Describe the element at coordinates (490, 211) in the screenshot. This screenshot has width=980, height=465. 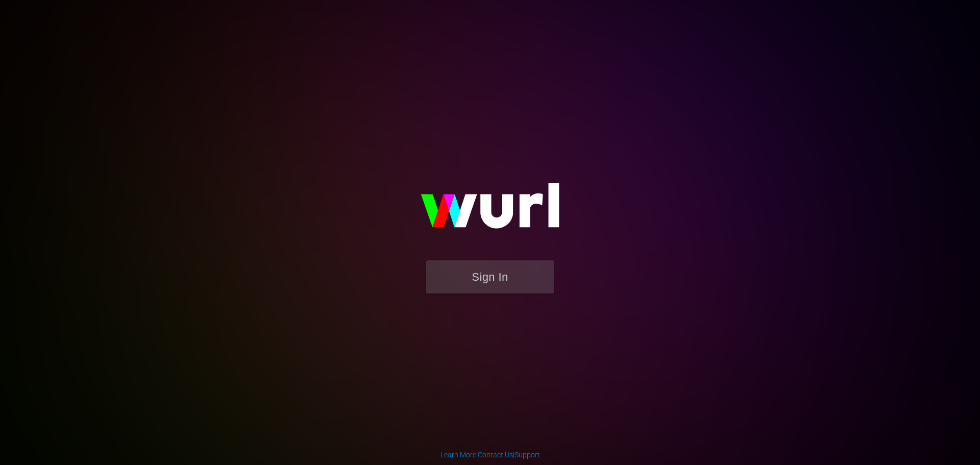
I see `img: wurl-logo-on-black-223613ac3d8ba8fe6dc639794a292ebdb59501304c7dfd60c99c58986ef67473.svg` at that location.